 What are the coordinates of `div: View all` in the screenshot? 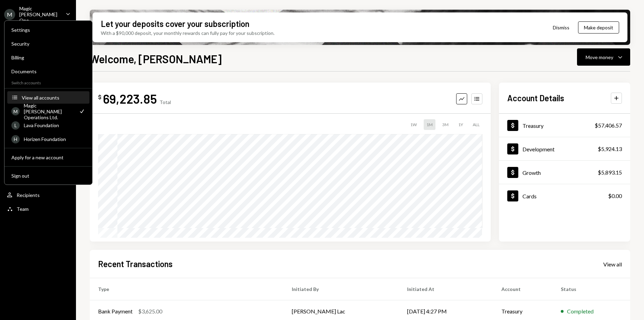 It's located at (613, 264).